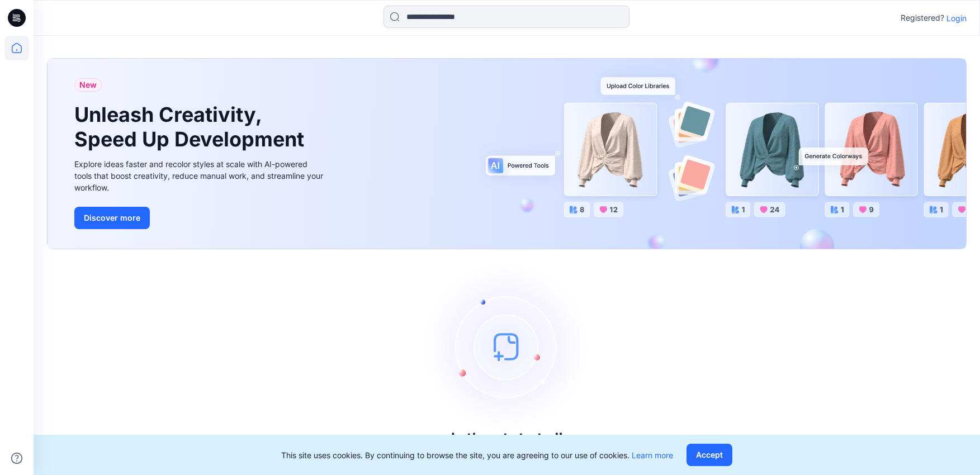 This screenshot has height=475, width=980. Describe the element at coordinates (508, 346) in the screenshot. I see `img: empty-state-image.svg` at that location.